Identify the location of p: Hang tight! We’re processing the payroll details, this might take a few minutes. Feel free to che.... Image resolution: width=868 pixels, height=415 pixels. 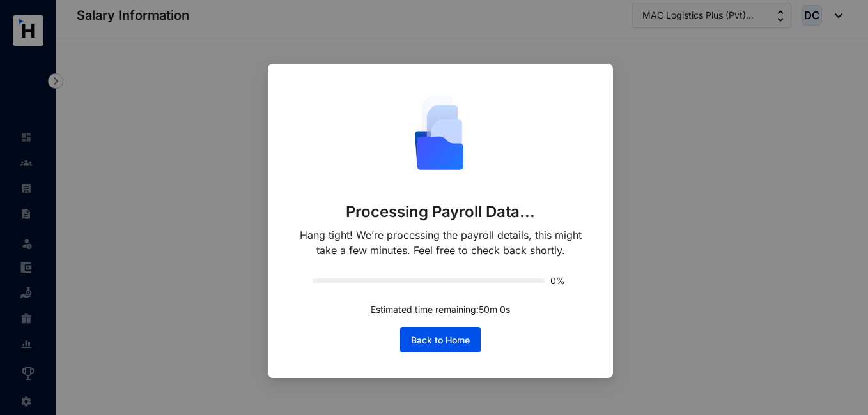
(441, 243).